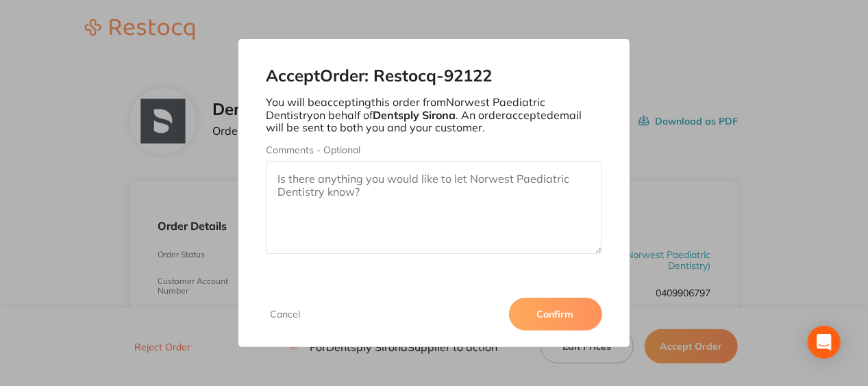 This screenshot has height=386, width=868. What do you see at coordinates (555, 315) in the screenshot?
I see `button: Confirm` at bounding box center [555, 315].